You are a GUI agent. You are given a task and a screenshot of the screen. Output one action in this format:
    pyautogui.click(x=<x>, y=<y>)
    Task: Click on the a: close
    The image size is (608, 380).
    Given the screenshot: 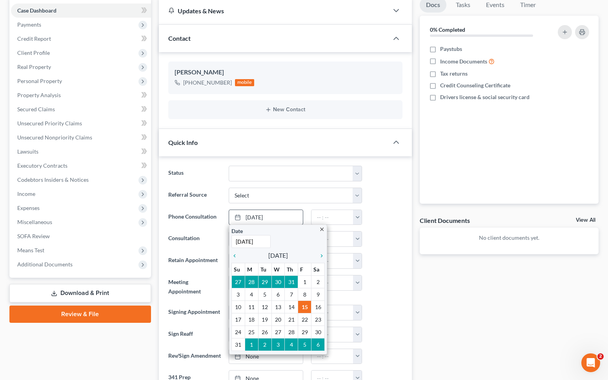 What is the action you would take?
    pyautogui.click(x=322, y=229)
    